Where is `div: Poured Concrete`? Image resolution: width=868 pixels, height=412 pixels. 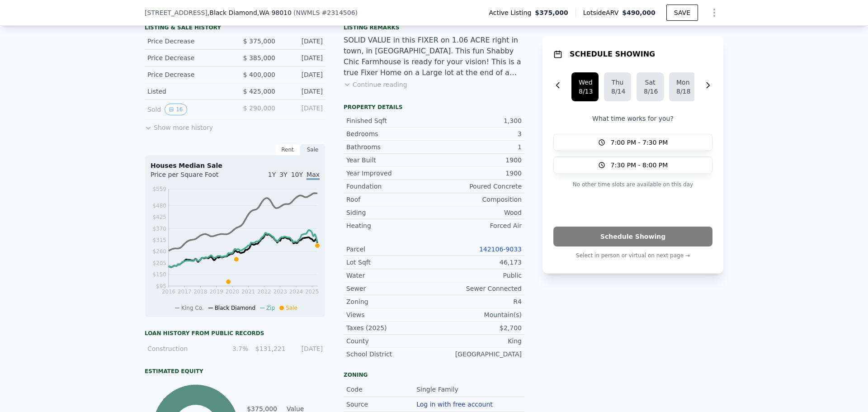 div: Poured Concrete is located at coordinates (478, 186).